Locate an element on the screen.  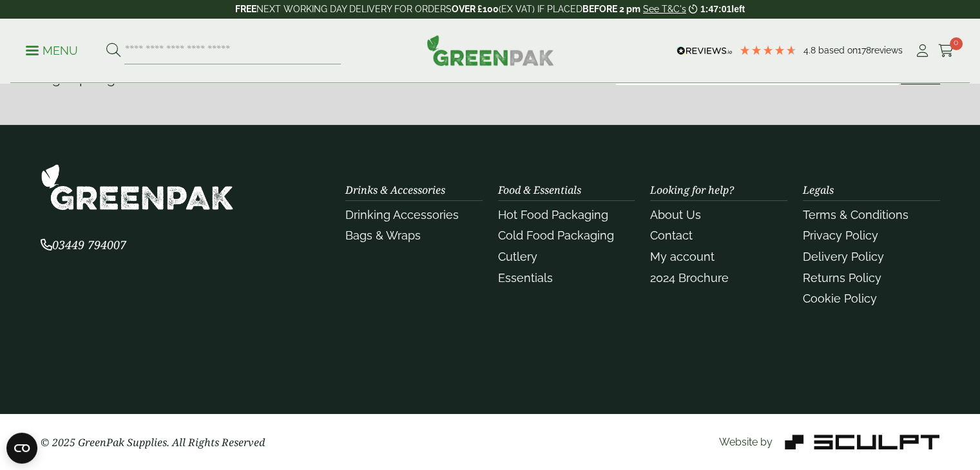
span: 0 is located at coordinates (956, 44).